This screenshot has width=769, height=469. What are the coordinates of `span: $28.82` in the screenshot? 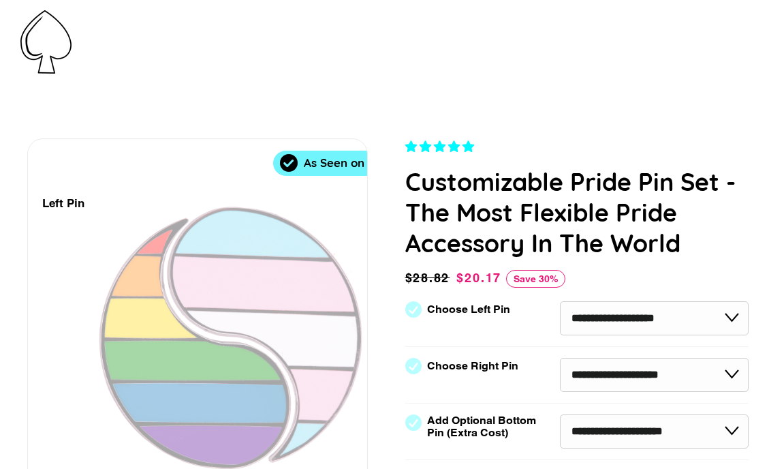 It's located at (429, 278).